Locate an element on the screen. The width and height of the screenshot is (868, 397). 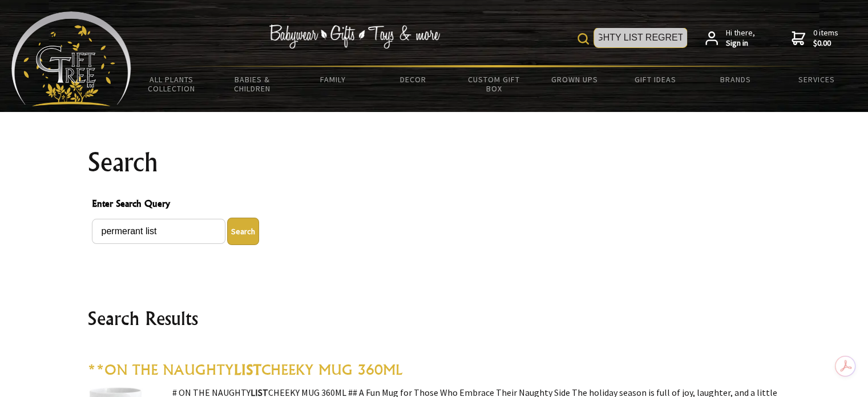
a: **ON THE NAUGHTYLISTCHEEKY MUG 360ML is located at coordinates (245, 370).